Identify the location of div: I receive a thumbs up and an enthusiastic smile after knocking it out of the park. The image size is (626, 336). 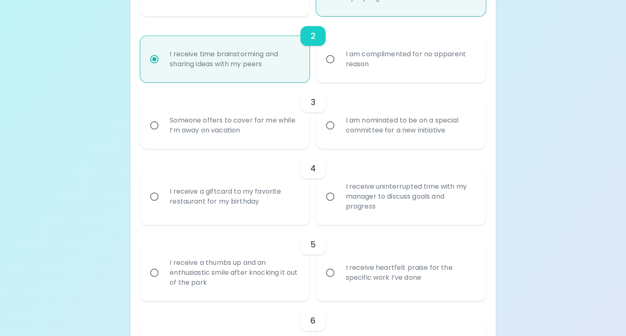
(234, 273).